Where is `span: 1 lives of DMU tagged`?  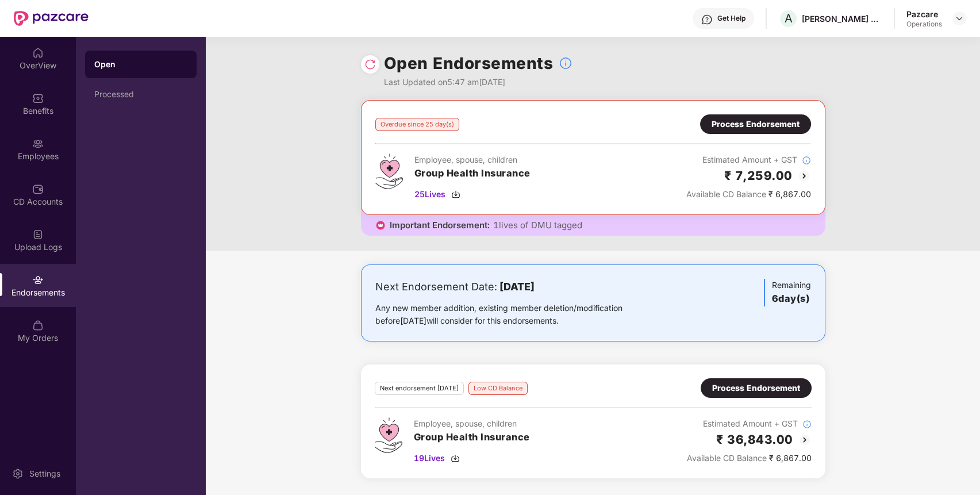
span: 1 lives of DMU tagged is located at coordinates (538, 225).